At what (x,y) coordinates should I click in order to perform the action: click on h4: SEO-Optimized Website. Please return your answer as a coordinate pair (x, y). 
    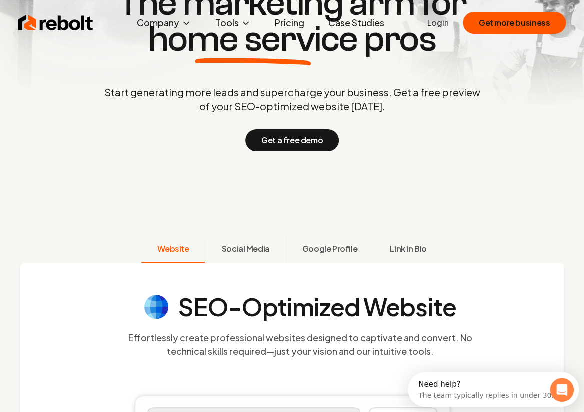
    Looking at the image, I should click on (317, 307).